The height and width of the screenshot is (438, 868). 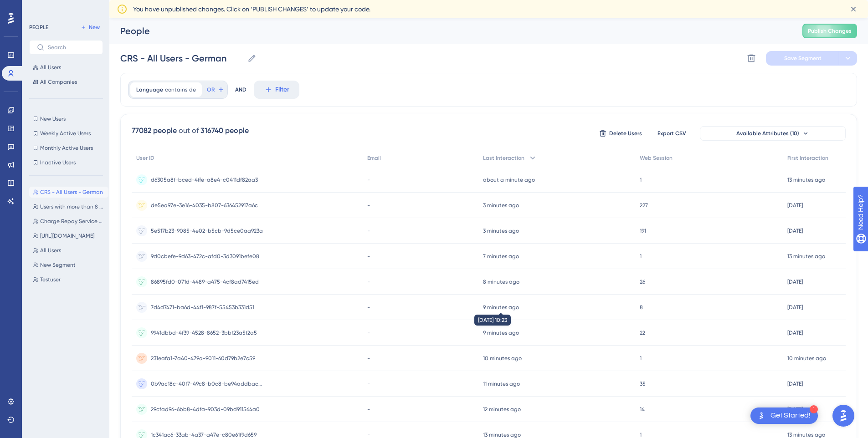 What do you see at coordinates (39, 8) in the screenshot?
I see `span: Need Help?` at bounding box center [39, 8].